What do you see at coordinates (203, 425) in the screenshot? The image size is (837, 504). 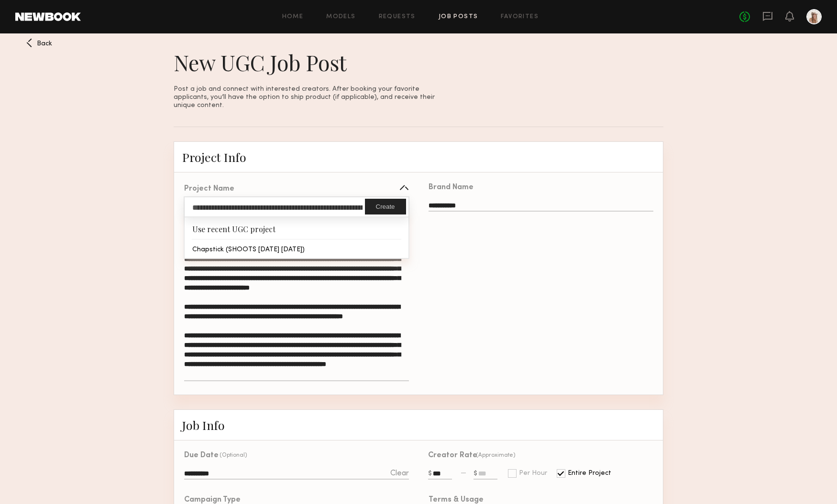 I see `span: Job Info` at bounding box center [203, 425].